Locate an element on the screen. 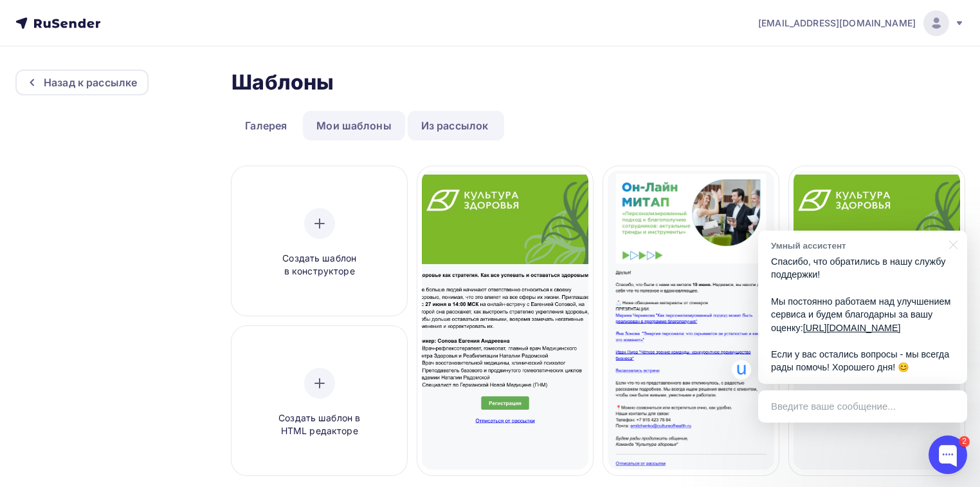 Image resolution: width=980 pixels, height=487 pixels. div: 2 is located at coordinates (963, 441).